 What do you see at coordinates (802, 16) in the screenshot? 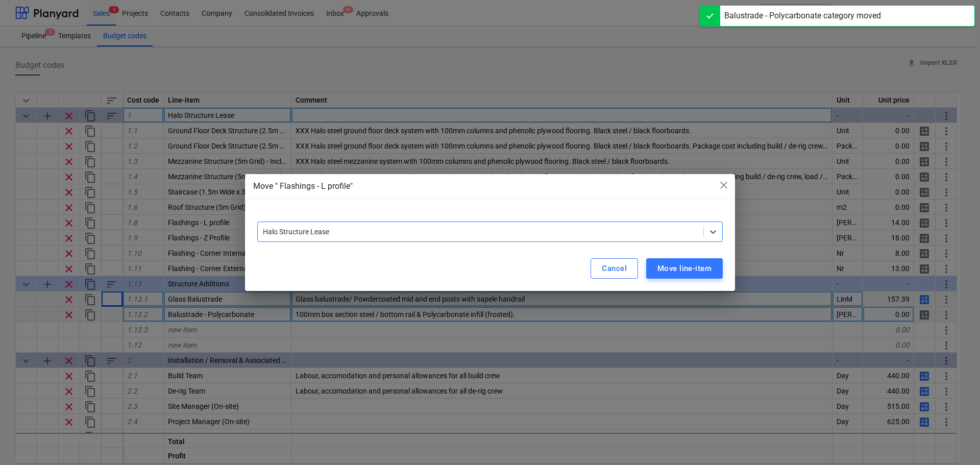
I see `div: Balustrade - Polycarbonate category moved` at bounding box center [802, 16].